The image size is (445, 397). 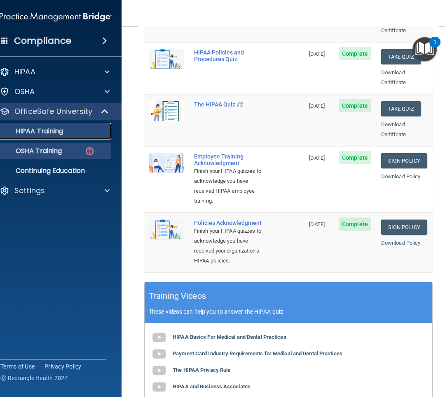 What do you see at coordinates (25, 92) in the screenshot?
I see `p: OSHA` at bounding box center [25, 92].